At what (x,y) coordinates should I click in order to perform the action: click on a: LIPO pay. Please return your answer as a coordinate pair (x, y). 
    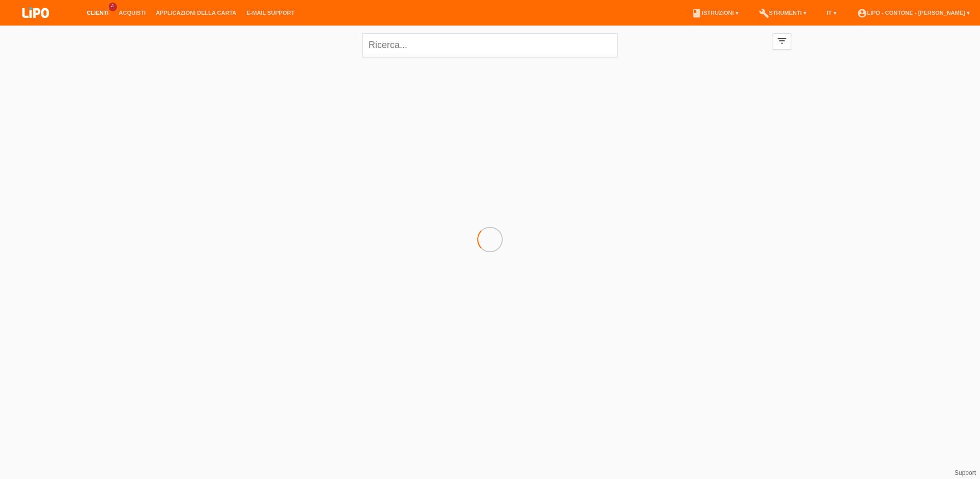
    Looking at the image, I should click on (36, 24).